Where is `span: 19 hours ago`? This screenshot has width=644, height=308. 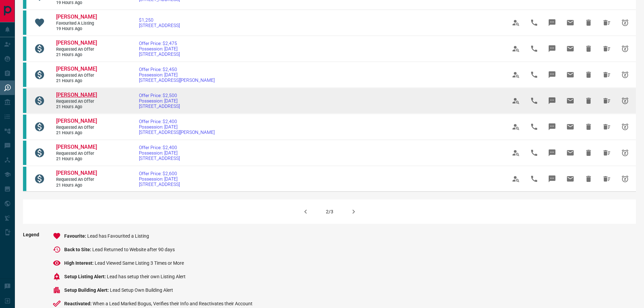
span: 19 hours ago is located at coordinates (76, 29).